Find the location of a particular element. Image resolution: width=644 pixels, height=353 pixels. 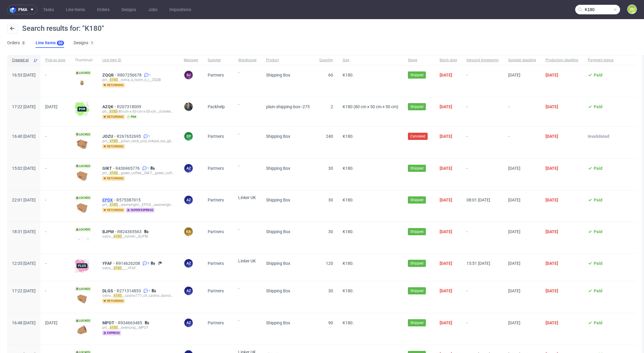

span: Search results for: "K180" is located at coordinates (63, 28).